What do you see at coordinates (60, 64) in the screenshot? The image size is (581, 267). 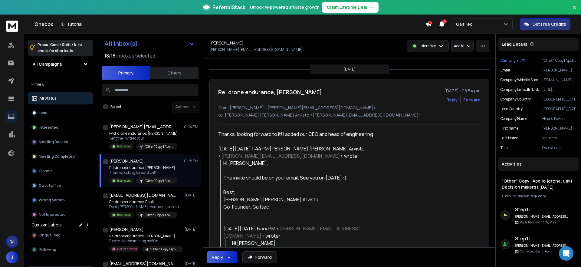 I see `button: All Campaigns` at bounding box center [60, 64].